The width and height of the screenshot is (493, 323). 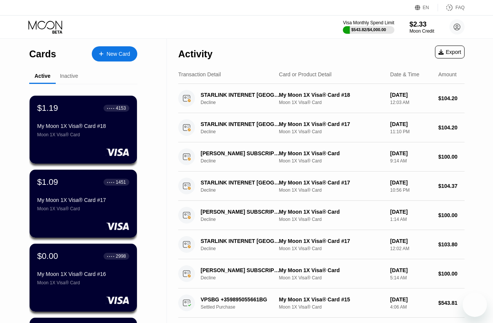 What do you see at coordinates (83, 277) in the screenshot?
I see `div: $0.00● ● ● ●2998My Moon 1X Visa® Card #16Moon 1X Visa® Card` at bounding box center [83, 277].